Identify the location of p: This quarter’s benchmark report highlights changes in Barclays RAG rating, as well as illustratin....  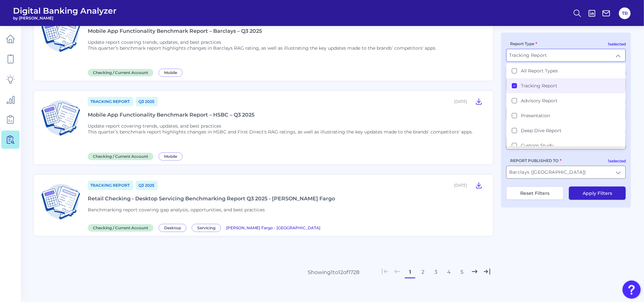
(262, 48).